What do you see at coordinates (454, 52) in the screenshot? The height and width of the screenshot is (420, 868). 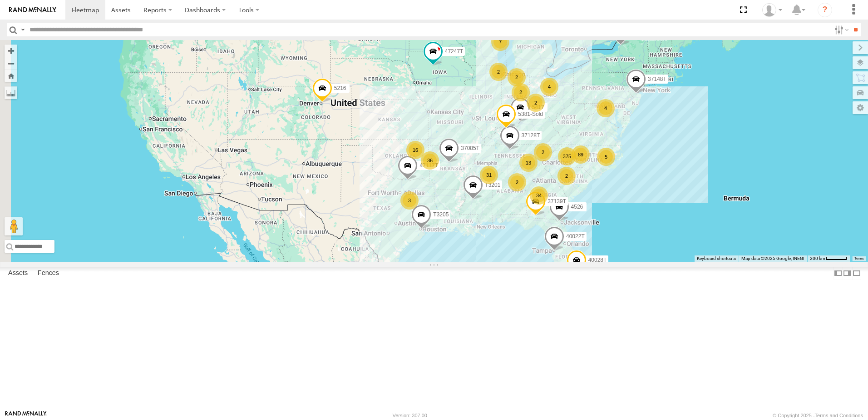 I see `span: 47247T` at bounding box center [454, 52].